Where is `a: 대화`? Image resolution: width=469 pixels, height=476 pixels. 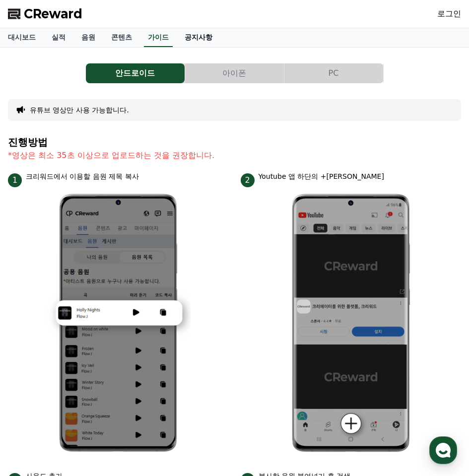 a: 대화 is located at coordinates (97, 326).